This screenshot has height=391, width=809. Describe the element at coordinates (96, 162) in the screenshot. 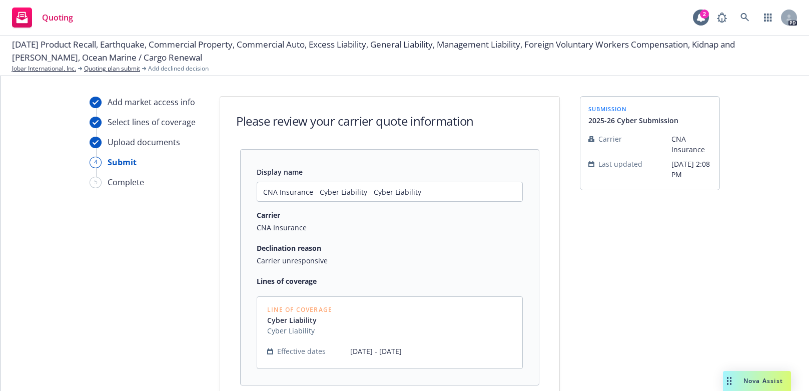

I see `div: 4` at that location.